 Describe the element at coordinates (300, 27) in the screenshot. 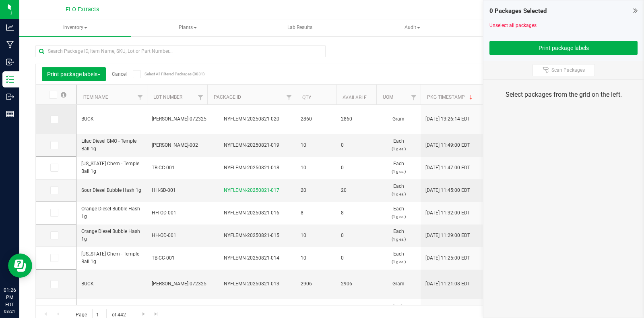

I see `span: Lab Results` at that location.